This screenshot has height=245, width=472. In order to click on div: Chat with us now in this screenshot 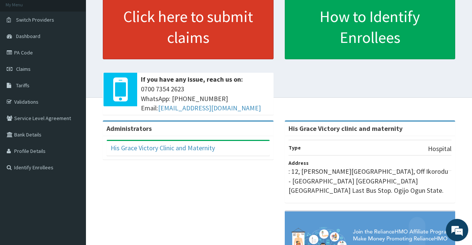, I will do `click(82, 47)`.